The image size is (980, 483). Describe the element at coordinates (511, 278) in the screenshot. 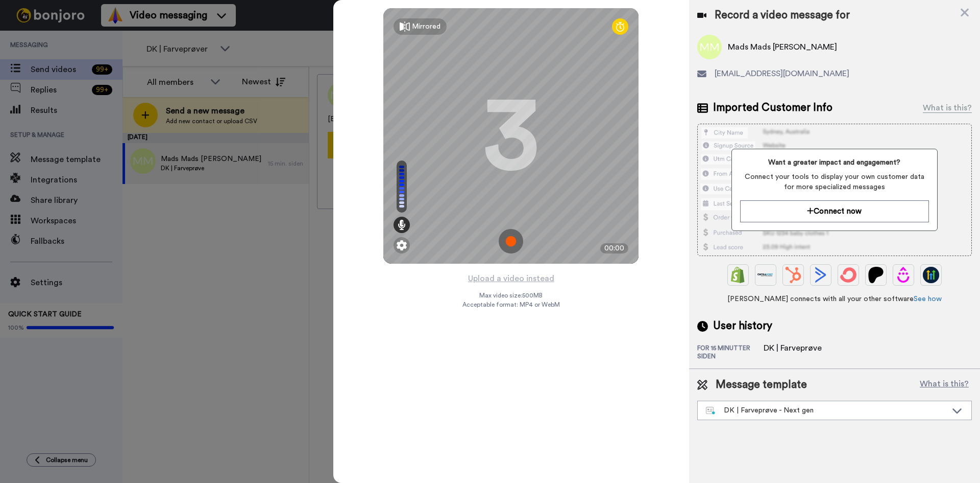

I see `button: Upload a video instead` at that location.